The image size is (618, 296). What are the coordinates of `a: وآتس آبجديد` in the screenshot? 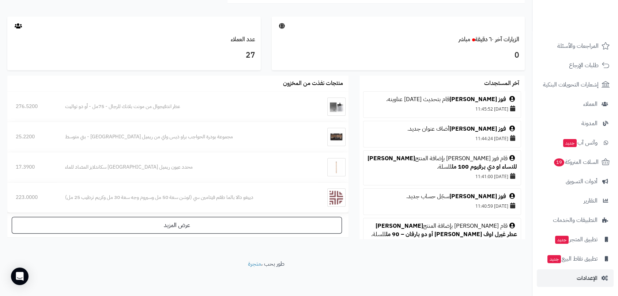 It's located at (575, 143).